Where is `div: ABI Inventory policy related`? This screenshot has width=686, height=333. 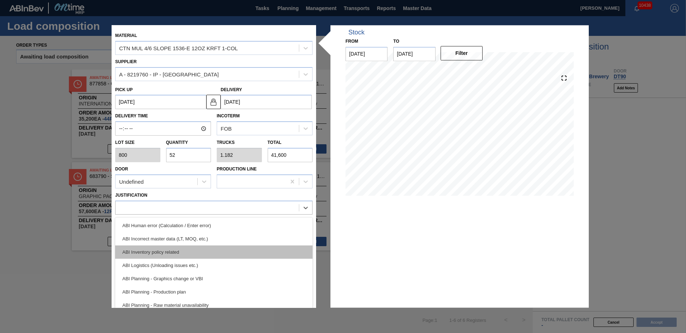
div: ABI Inventory policy related is located at coordinates (214, 252).